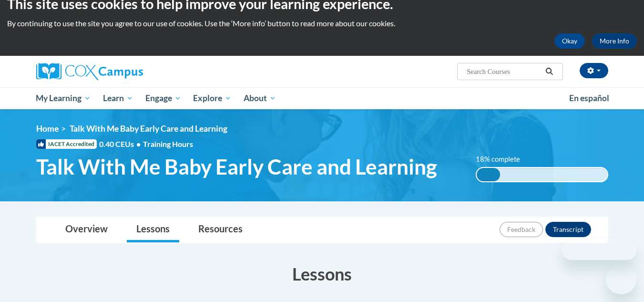  Describe the element at coordinates (521, 229) in the screenshot. I see `button: Feedback` at that location.